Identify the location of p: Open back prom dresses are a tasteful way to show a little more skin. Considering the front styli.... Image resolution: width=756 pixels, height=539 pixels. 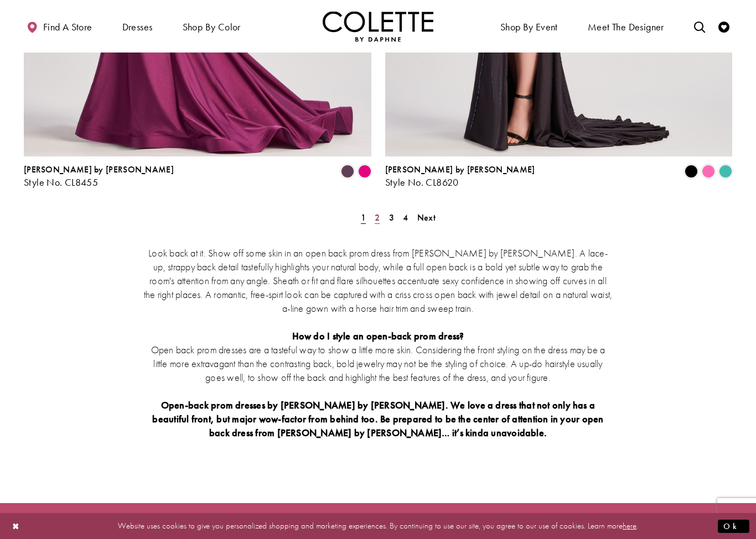
(378, 363).